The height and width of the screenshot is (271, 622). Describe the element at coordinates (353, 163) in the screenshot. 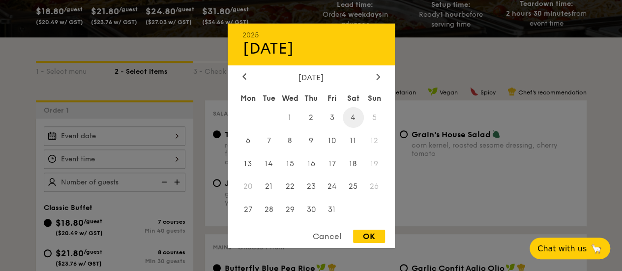

I see `span: 18` at that location.